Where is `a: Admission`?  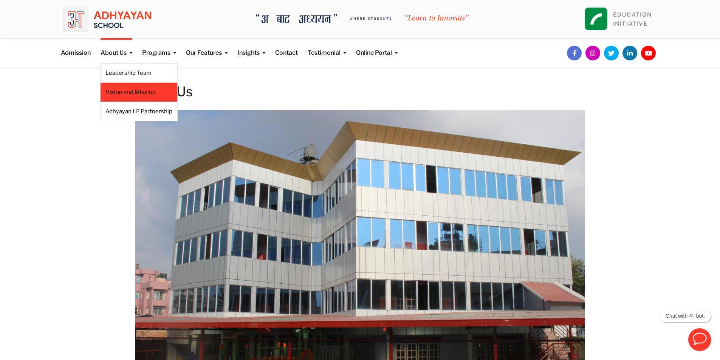
a: Admission is located at coordinates (76, 48).